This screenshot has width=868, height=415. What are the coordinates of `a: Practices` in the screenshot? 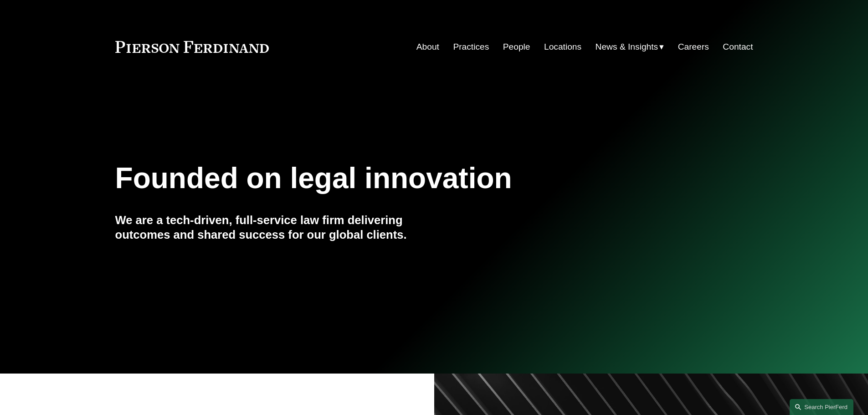 It's located at (470, 47).